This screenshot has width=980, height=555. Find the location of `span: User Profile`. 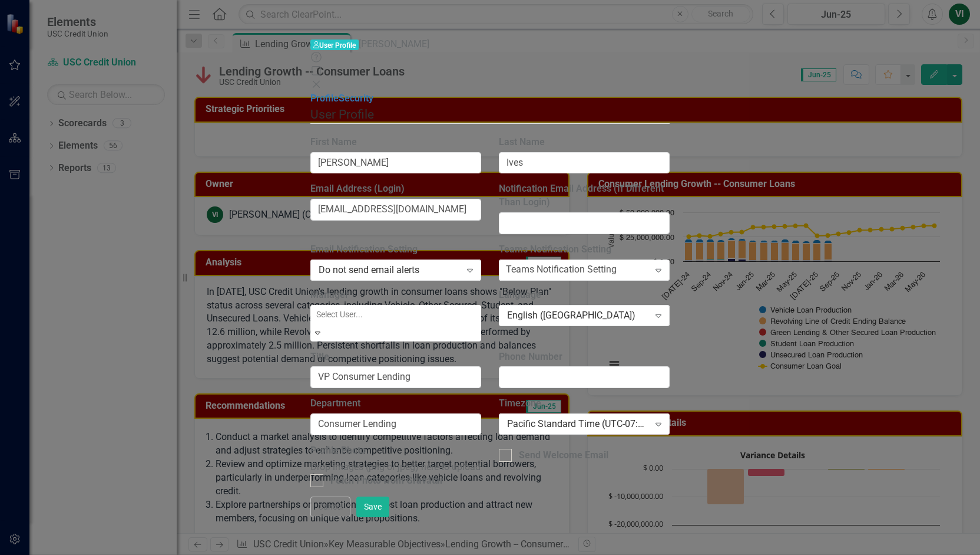

span: User Profile is located at coordinates (335, 45).